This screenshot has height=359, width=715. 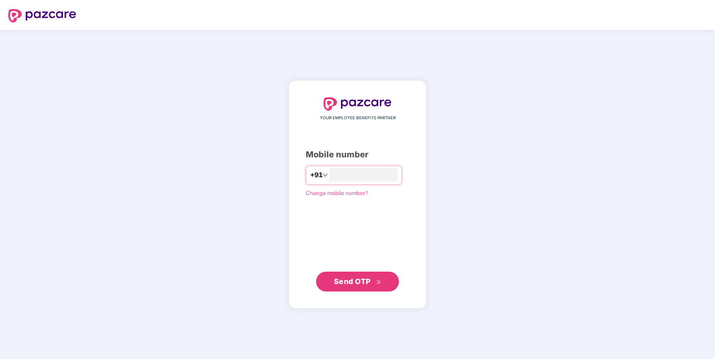 What do you see at coordinates (352, 281) in the screenshot?
I see `span: Send OTP` at bounding box center [352, 281].